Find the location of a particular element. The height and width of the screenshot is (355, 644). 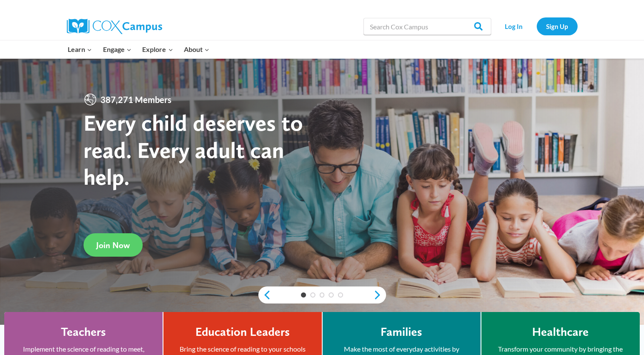

a: previous is located at coordinates (265, 295).